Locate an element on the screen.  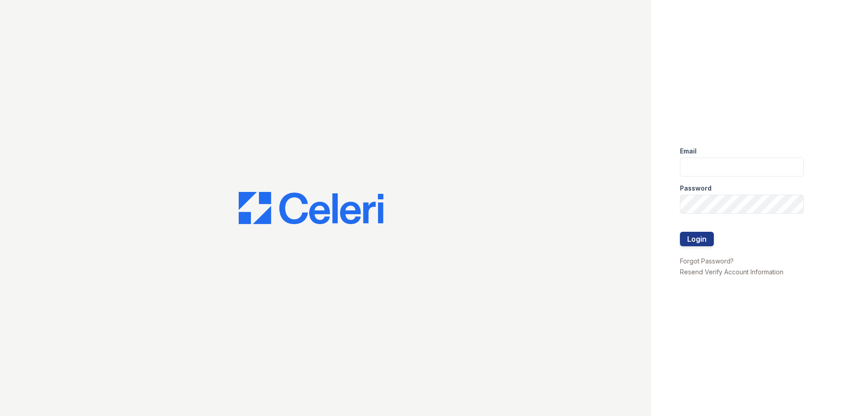
a: Resend Verify Account Information is located at coordinates (732, 272).